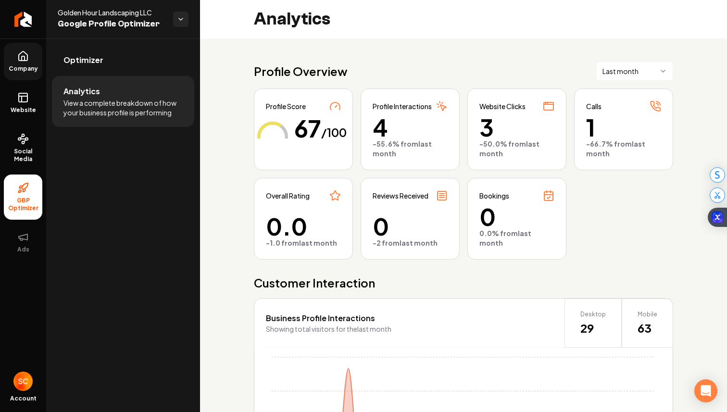 The height and width of the screenshot is (412, 727). Describe the element at coordinates (23, 110) in the screenshot. I see `span: Website` at that location.